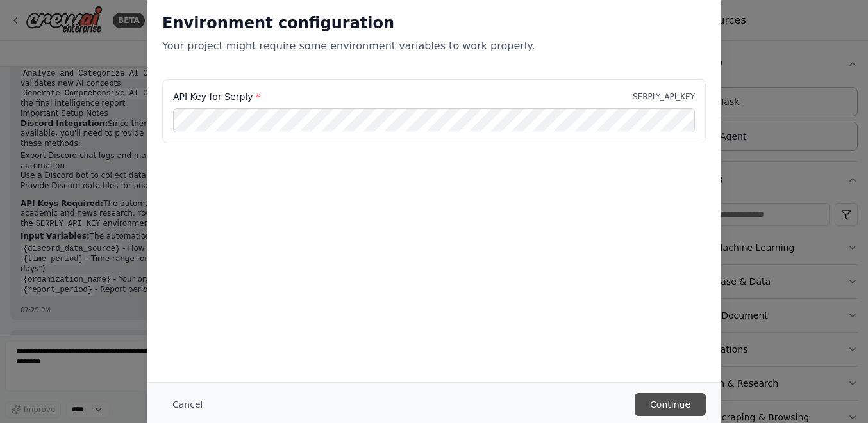 The image size is (868, 423). I want to click on button: Cancel, so click(187, 405).